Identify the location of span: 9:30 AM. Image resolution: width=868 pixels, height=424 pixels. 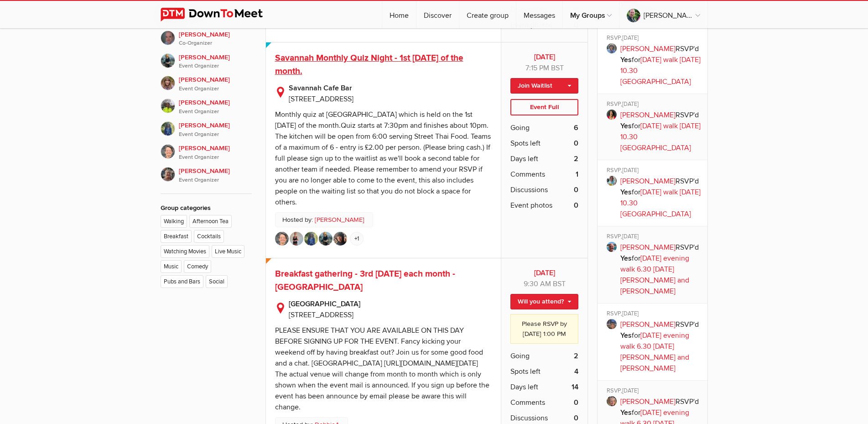
(537, 284).